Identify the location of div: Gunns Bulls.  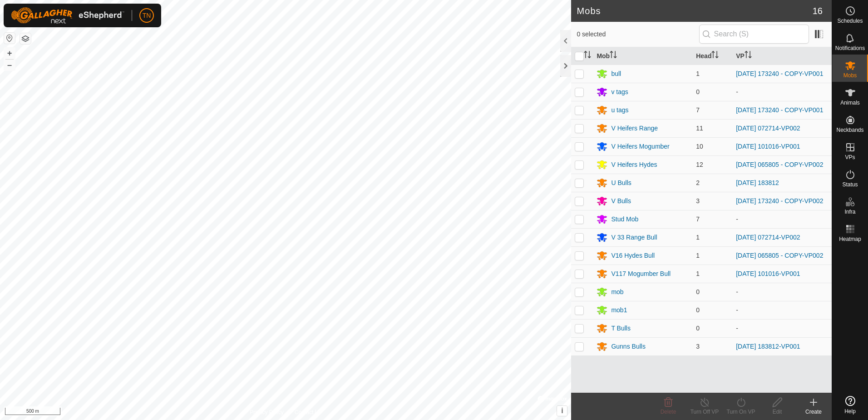
(628, 346).